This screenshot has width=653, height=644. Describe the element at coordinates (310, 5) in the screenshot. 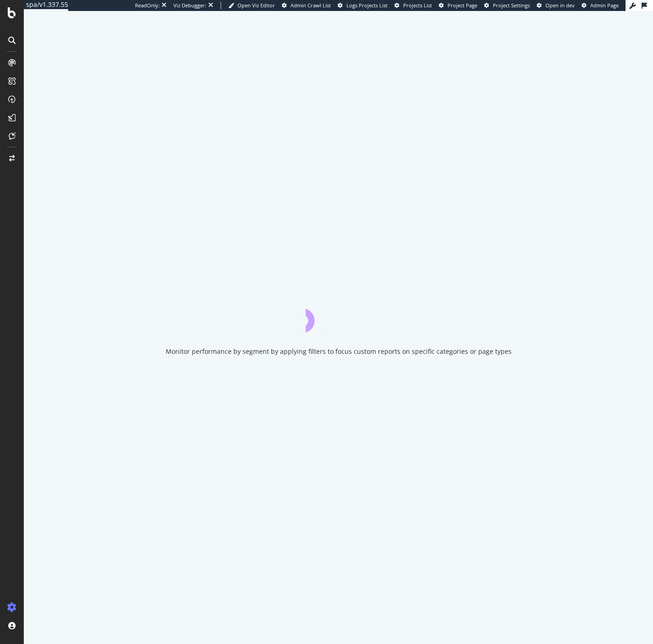

I see `span: Admin Crawl List` at that location.